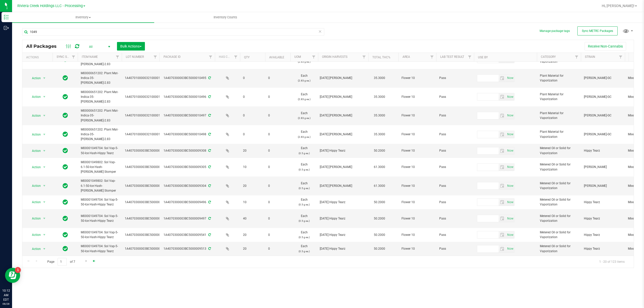 This screenshot has height=308, width=644. Describe the element at coordinates (559, 78) in the screenshot. I see `span: Plant Material for Vaporization` at that location.